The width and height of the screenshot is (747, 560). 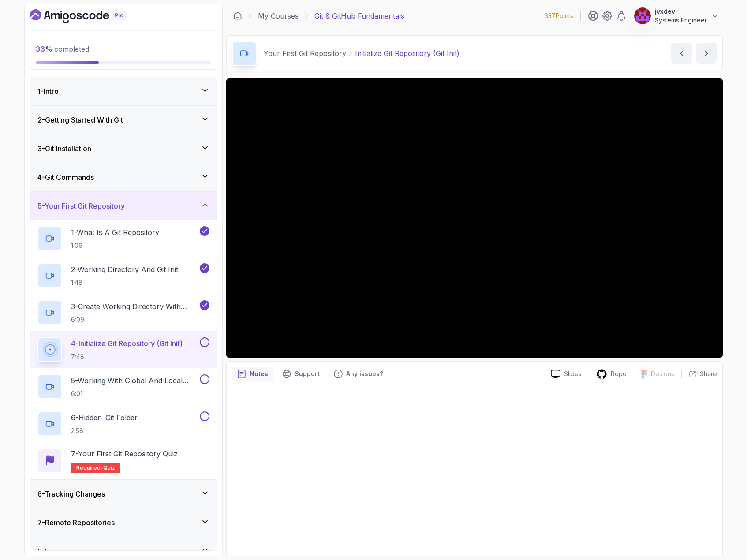 I want to click on p: Slides, so click(x=573, y=374).